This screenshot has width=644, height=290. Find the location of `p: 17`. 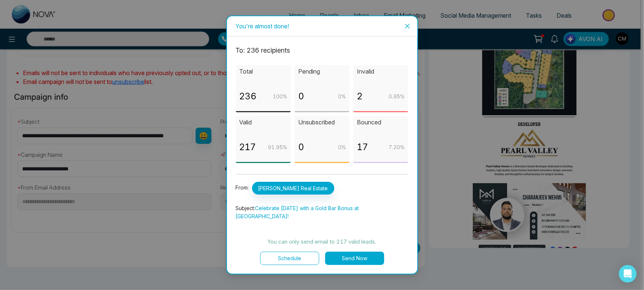

p: 17 is located at coordinates (363, 147).